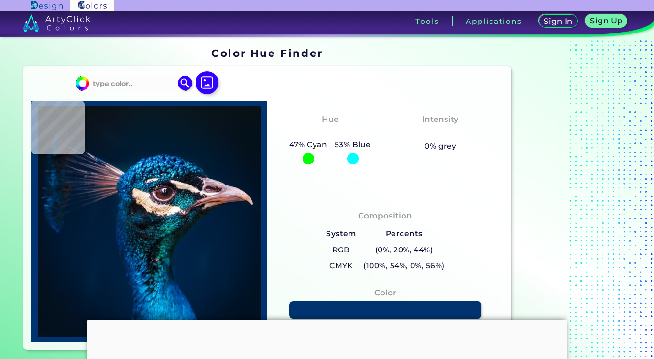 This screenshot has height=359, width=654. What do you see at coordinates (46, 5) in the screenshot?
I see `img: ArtyClick Design logo` at bounding box center [46, 5].